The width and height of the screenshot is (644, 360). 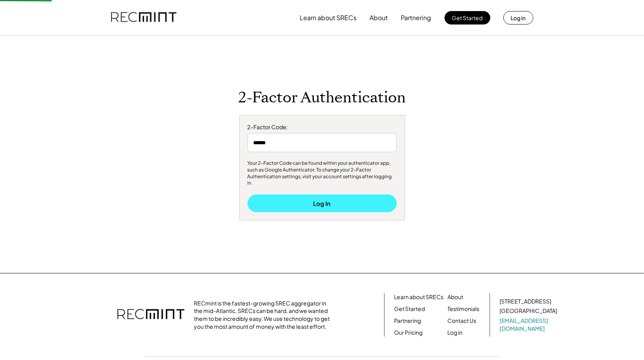 What do you see at coordinates (322, 97) in the screenshot?
I see `h1: 2-Factor Authentication` at bounding box center [322, 97].